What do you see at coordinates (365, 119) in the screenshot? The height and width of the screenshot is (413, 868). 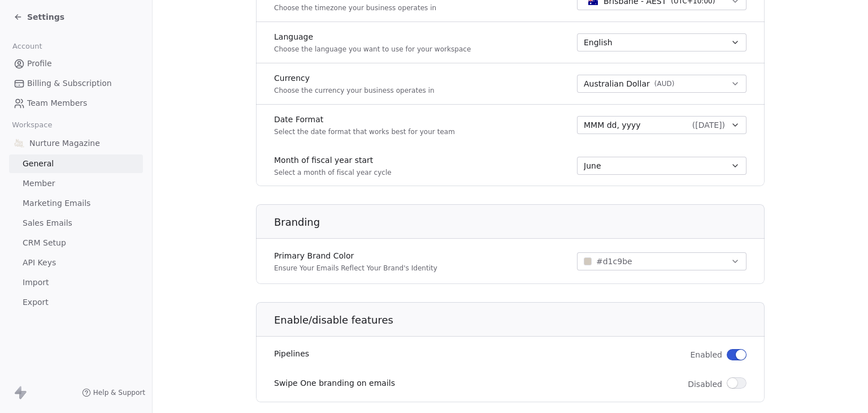 I see `label: Date Format` at bounding box center [365, 119].